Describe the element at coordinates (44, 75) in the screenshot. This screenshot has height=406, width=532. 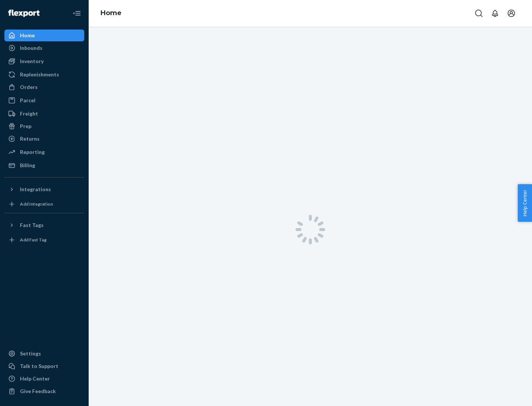
I see `a: Replenishments` at that location.